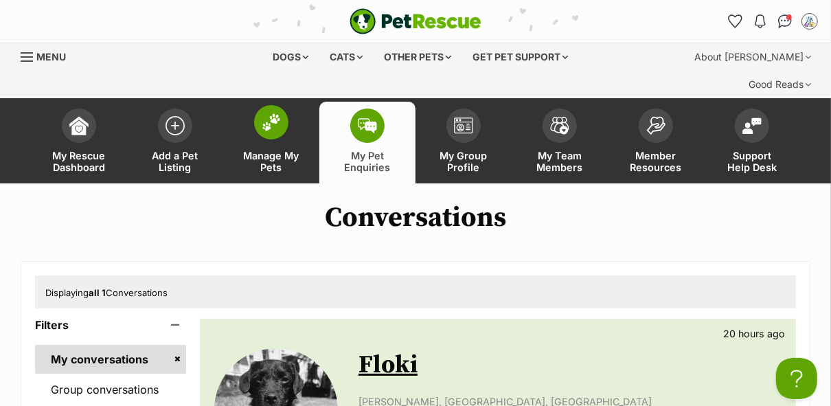 Image resolution: width=831 pixels, height=406 pixels. What do you see at coordinates (754, 333) in the screenshot?
I see `p: 20 hours ago` at bounding box center [754, 333].